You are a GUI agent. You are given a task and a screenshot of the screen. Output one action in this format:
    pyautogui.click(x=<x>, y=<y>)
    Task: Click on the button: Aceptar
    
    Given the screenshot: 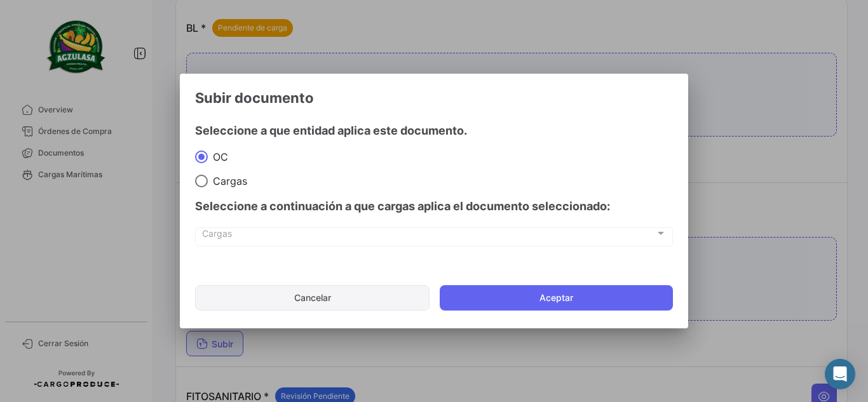 What is the action you would take?
    pyautogui.click(x=556, y=298)
    